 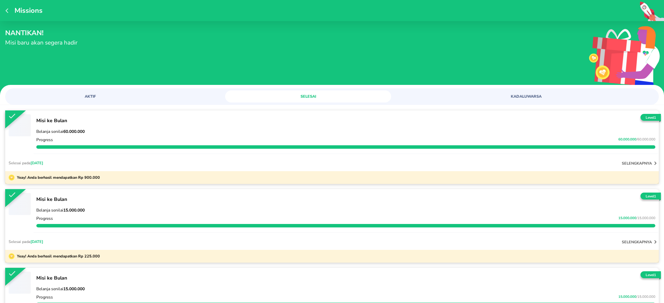 I want to click on span: KADALUWARSA, so click(x=526, y=96).